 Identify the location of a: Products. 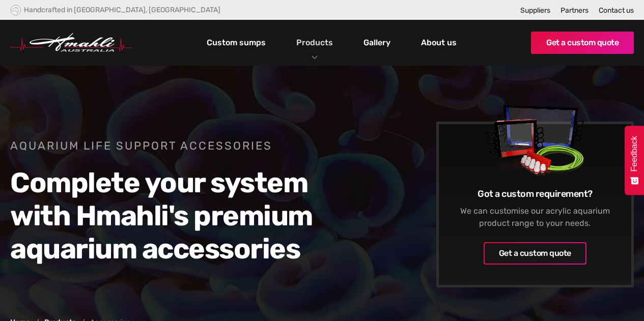
(314, 42).